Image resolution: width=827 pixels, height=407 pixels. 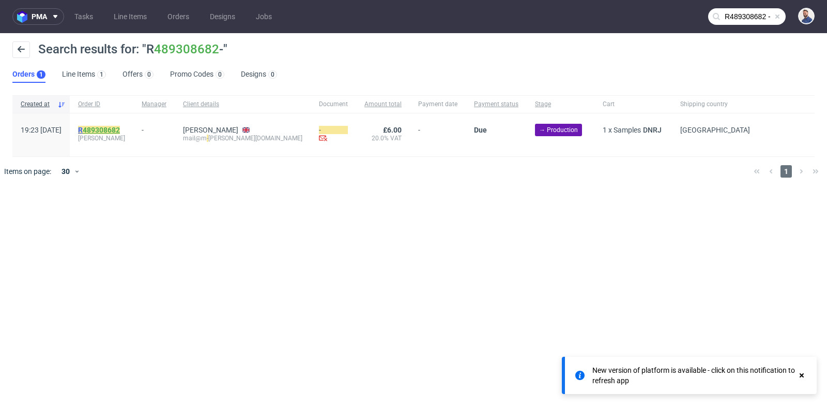 What do you see at coordinates (27, 171) in the screenshot?
I see `span: Items on page:` at bounding box center [27, 171].